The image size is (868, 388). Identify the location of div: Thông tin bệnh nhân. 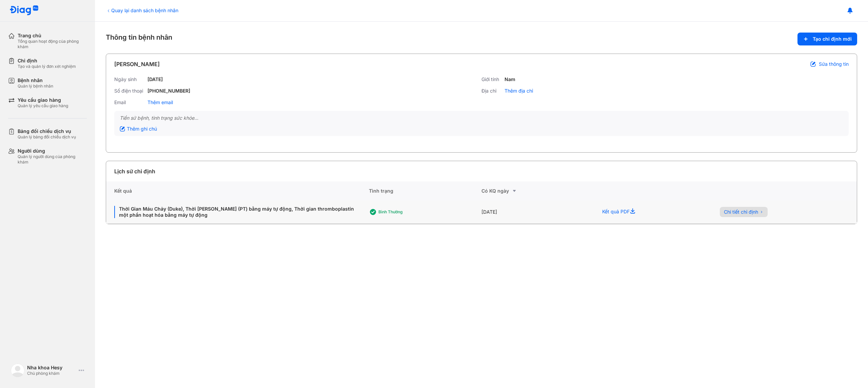
(482, 39).